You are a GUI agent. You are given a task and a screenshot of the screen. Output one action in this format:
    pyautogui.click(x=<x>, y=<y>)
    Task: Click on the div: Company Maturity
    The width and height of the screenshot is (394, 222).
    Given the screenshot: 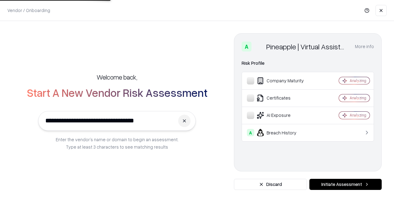 What is the action you would take?
    pyautogui.click(x=284, y=81)
    